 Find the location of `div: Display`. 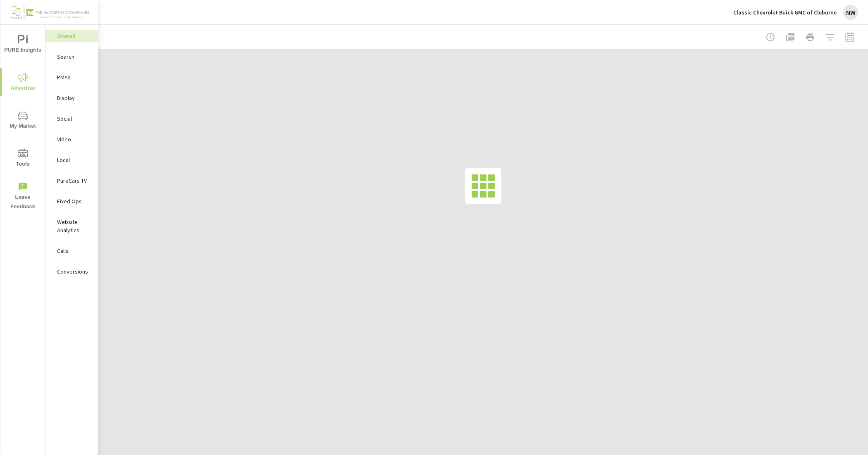

div: Display is located at coordinates (72, 98).